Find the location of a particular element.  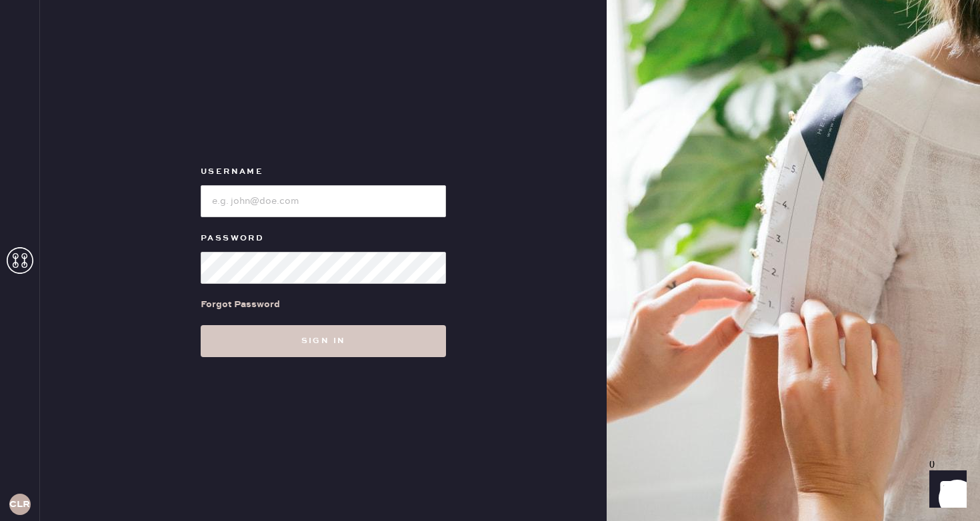

a: Forgot Password is located at coordinates (240, 305).